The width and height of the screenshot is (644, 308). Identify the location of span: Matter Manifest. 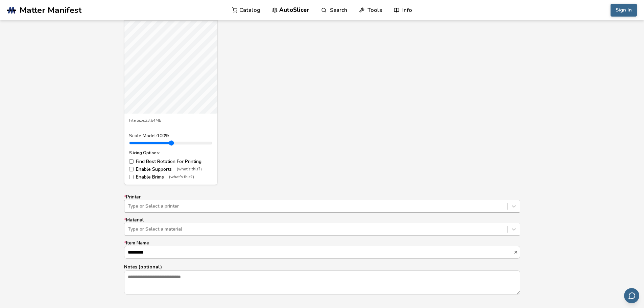
(50, 10).